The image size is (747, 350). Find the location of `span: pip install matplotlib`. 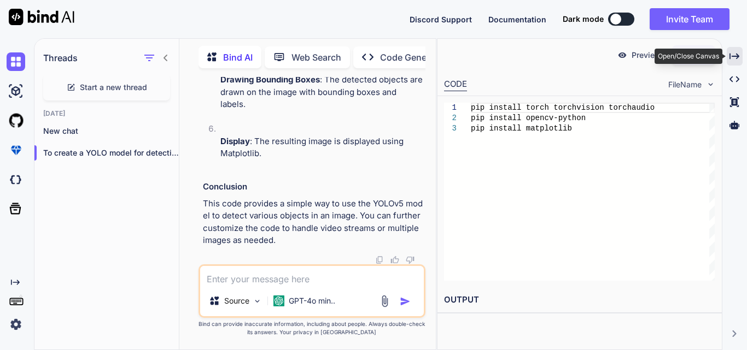

span: pip install matplotlib is located at coordinates (521, 128).